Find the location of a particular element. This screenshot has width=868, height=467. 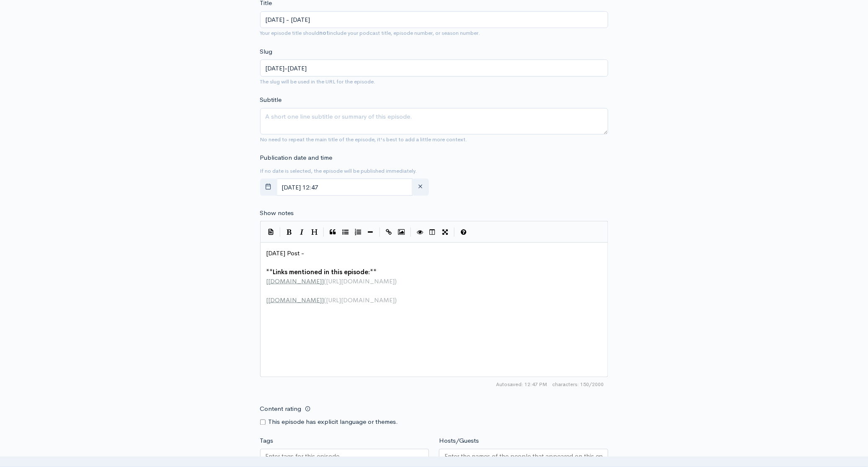

button: Toggle Preview is located at coordinates (420, 232).